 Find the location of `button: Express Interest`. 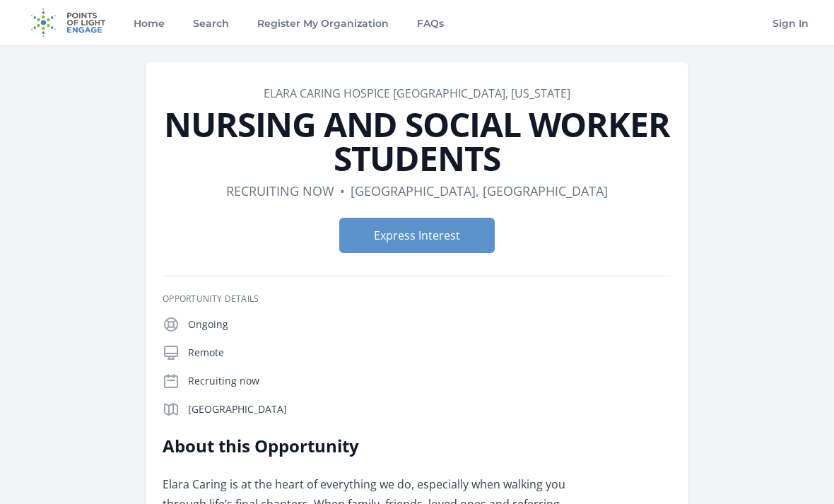

button: Express Interest is located at coordinates (417, 236).